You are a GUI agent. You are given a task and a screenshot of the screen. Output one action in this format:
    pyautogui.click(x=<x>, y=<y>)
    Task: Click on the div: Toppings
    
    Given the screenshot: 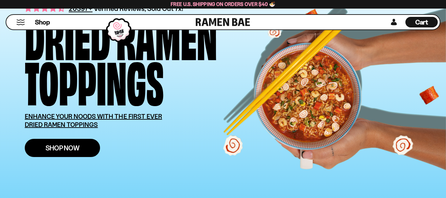 What is the action you would take?
    pyautogui.click(x=94, y=80)
    